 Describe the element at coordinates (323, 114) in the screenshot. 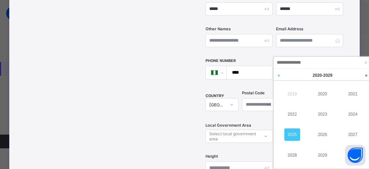

I see `td: 2023` at that location.